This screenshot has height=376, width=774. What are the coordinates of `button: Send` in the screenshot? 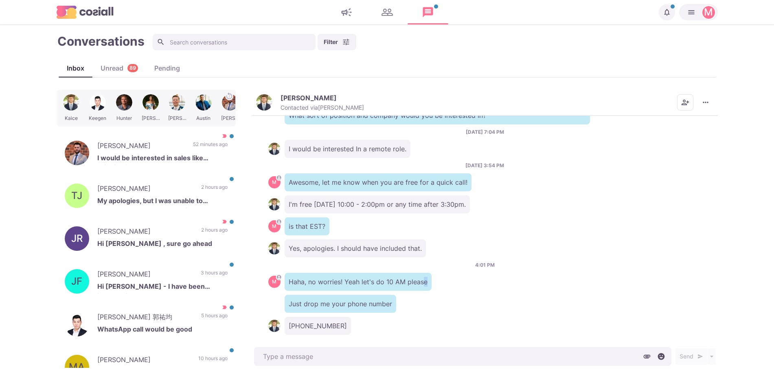 It's located at (692, 356).